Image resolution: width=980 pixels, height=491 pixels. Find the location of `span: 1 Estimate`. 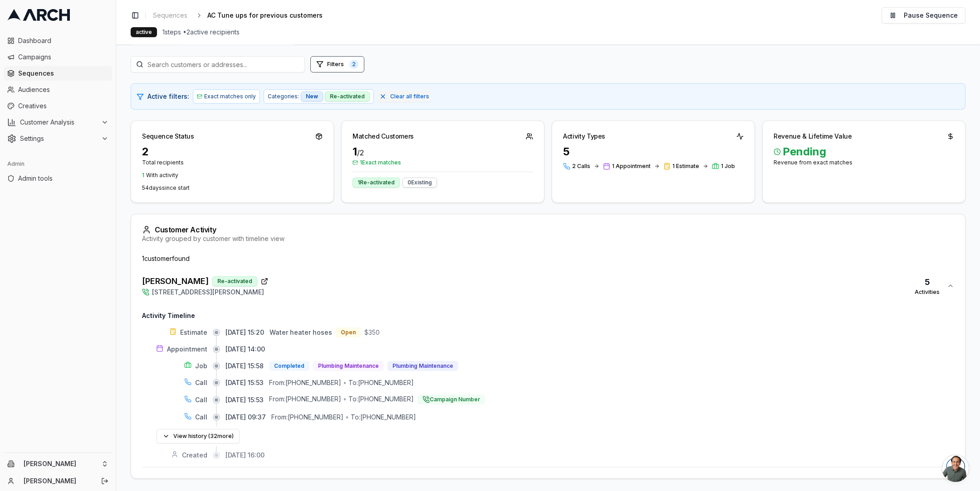

span: 1 Estimate is located at coordinates (686, 166).